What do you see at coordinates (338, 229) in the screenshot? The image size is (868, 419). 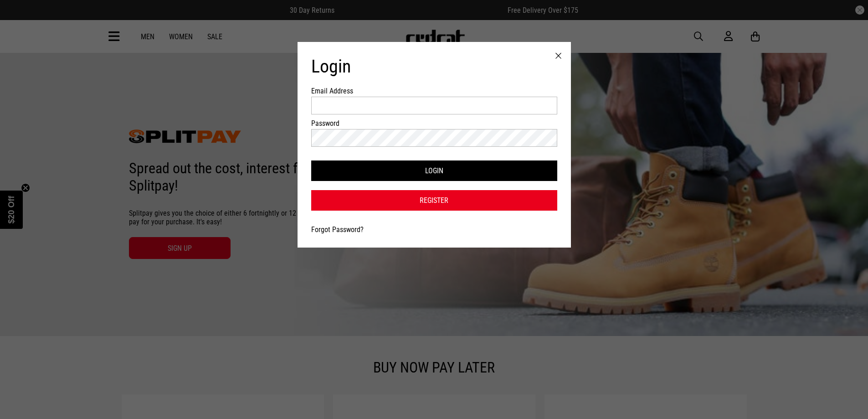 I see `a: Forgot Password?` at bounding box center [338, 229].